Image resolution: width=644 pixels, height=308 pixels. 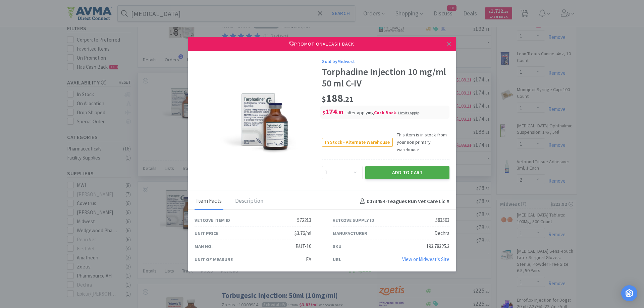 What do you see at coordinates (338, 98) in the screenshot?
I see `span: 188` at bounding box center [338, 98].